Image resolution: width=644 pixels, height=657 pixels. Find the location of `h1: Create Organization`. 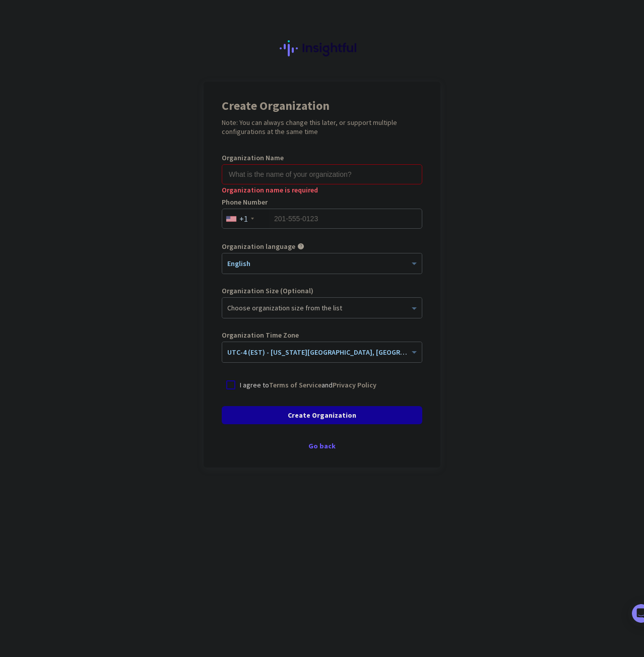

h1: Create Organization is located at coordinates (322, 106).